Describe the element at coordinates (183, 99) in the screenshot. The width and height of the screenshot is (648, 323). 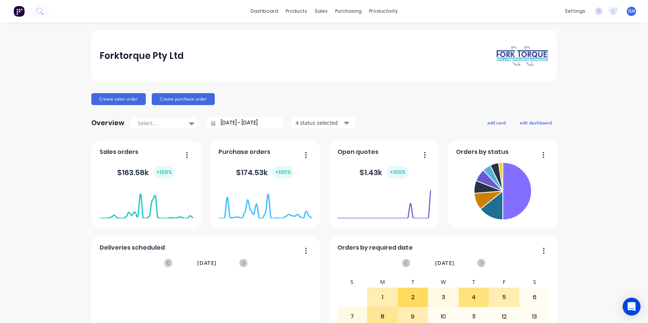
I see `button: Create purchase order` at that location.